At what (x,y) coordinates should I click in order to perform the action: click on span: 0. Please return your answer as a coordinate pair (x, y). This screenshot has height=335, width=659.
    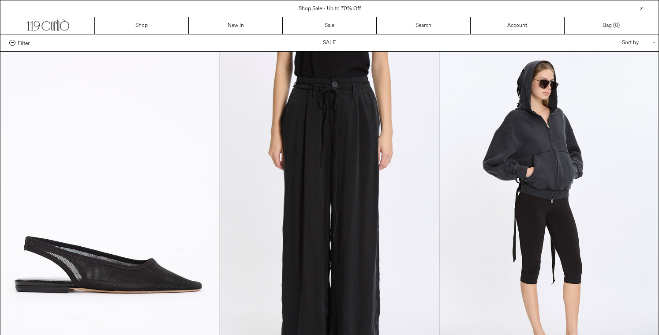
    Looking at the image, I should click on (617, 26).